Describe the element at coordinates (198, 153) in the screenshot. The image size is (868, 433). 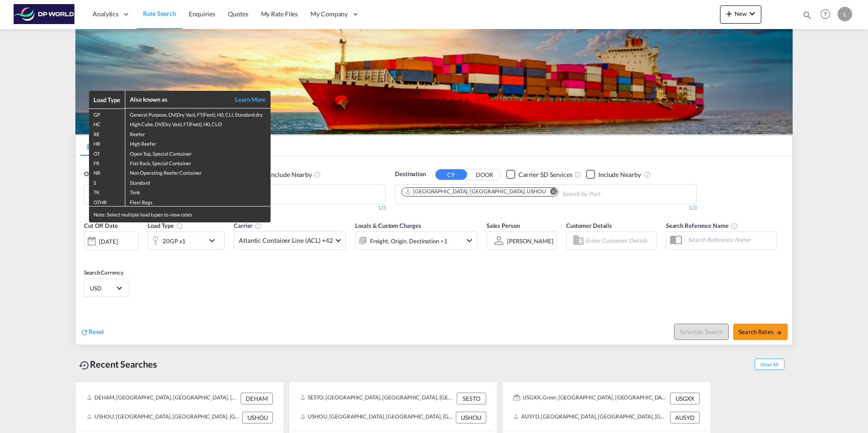
I see `td: Open Top, Special Container` at that location.